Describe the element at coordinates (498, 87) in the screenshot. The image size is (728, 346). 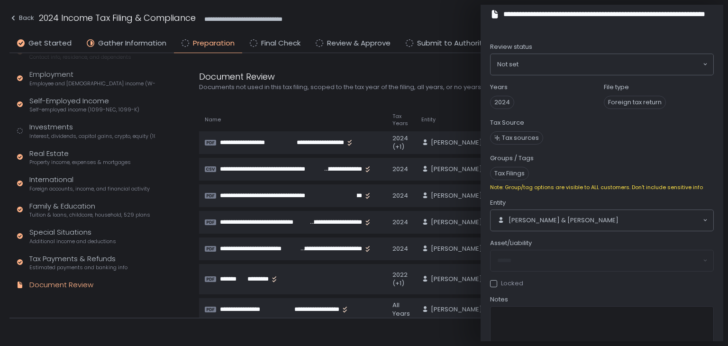
I see `label: Years` at that location.